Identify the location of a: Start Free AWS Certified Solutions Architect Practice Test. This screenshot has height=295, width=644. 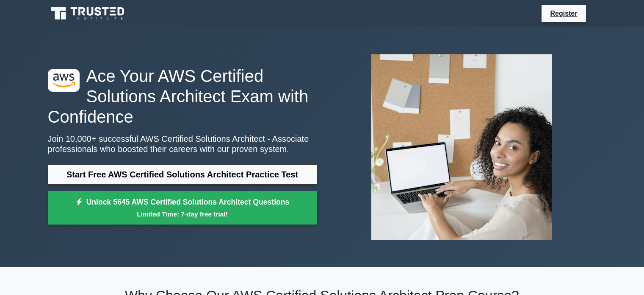
(183, 174).